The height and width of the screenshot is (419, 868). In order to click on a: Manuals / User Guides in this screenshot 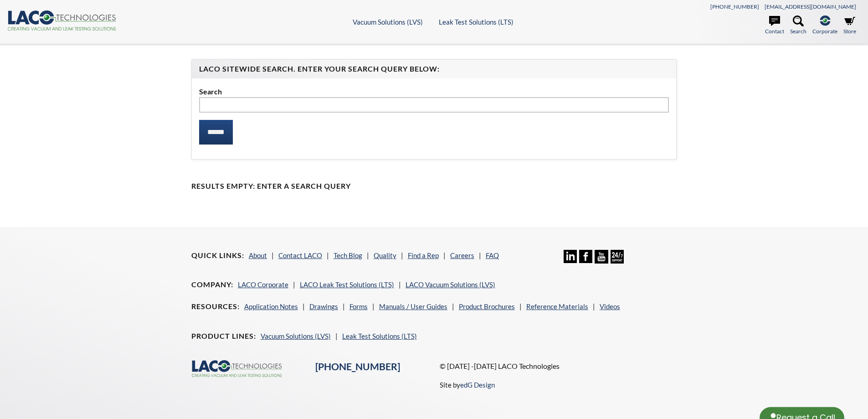, I will do `click(413, 306)`.